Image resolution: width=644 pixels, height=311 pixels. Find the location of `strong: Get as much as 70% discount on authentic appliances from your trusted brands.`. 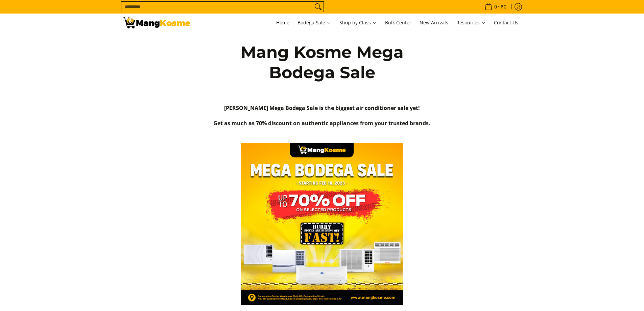

strong: Get as much as 70% discount on authentic appliances from your trusted brands. is located at coordinates (322, 123).